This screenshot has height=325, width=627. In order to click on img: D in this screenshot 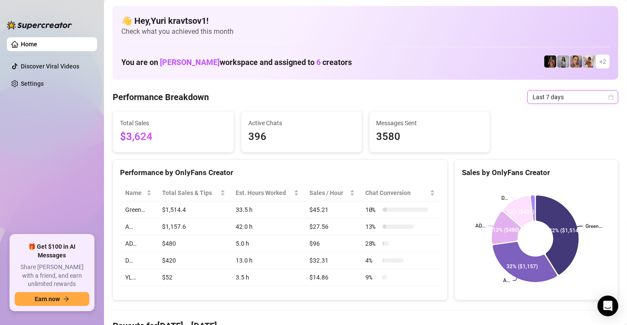, I will do `click(550, 62)`.